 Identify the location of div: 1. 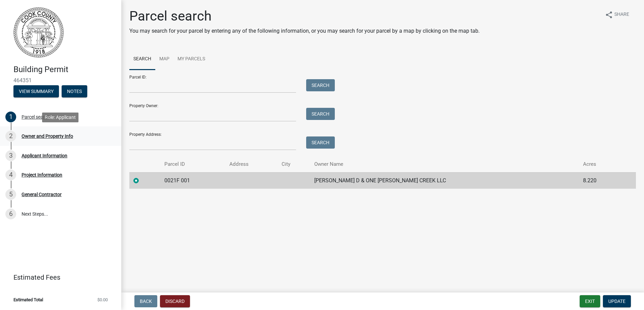
(11, 117).